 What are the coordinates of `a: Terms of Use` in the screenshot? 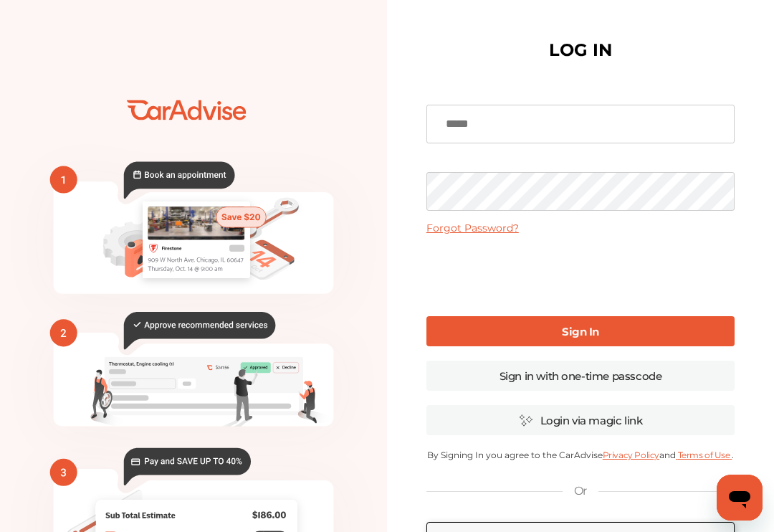 It's located at (704, 455).